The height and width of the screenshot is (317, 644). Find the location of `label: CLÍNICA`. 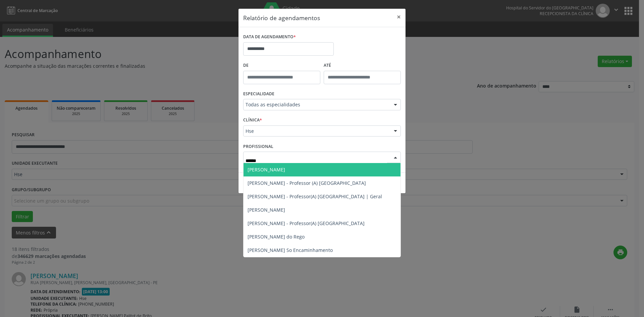

label: CLÍNICA is located at coordinates (253, 120).